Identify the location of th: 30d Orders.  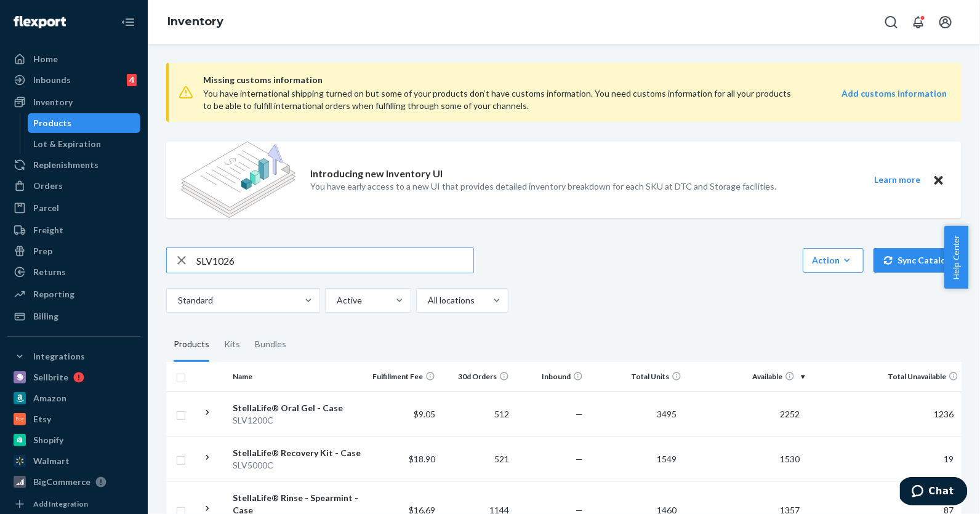
(477, 377).